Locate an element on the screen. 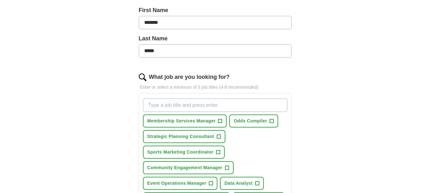 The height and width of the screenshot is (193, 430). label: What job are you looking for? is located at coordinates (190, 77).